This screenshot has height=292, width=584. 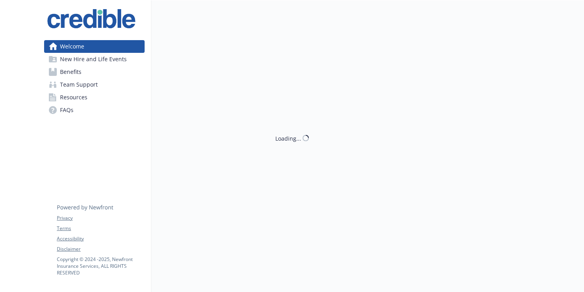 What do you see at coordinates (72, 46) in the screenshot?
I see `span: Welcome` at bounding box center [72, 46].